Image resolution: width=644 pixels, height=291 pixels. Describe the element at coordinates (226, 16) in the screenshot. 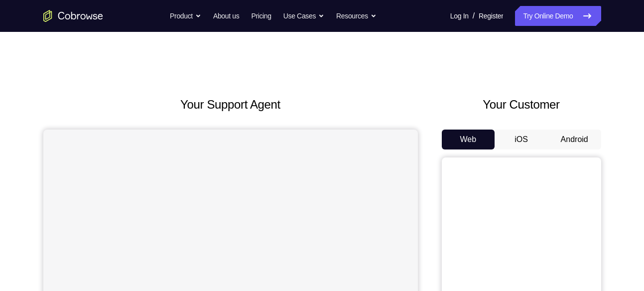

I see `a: About us` at that location.